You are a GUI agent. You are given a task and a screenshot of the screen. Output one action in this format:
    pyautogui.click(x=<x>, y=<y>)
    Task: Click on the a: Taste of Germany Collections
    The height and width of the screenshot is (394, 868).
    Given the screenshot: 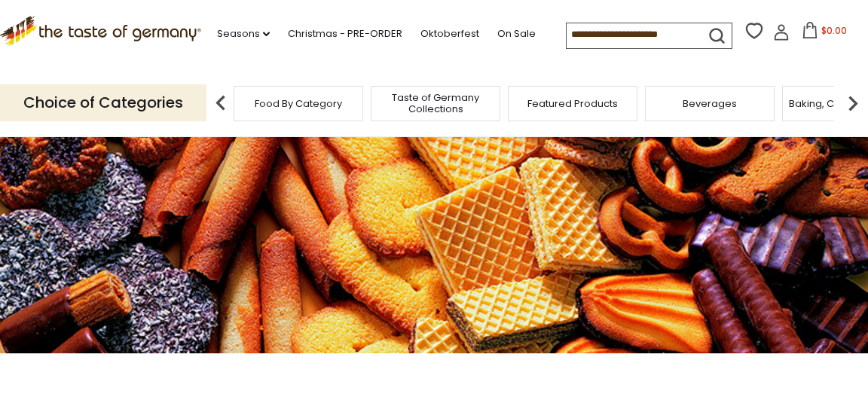 What is the action you would take?
    pyautogui.click(x=436, y=103)
    